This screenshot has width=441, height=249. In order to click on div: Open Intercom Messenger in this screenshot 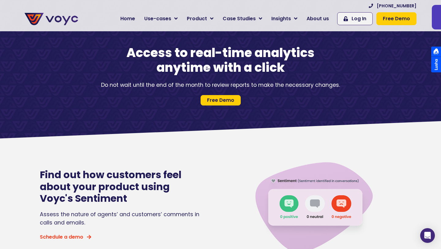, I will do `click(427, 235)`.